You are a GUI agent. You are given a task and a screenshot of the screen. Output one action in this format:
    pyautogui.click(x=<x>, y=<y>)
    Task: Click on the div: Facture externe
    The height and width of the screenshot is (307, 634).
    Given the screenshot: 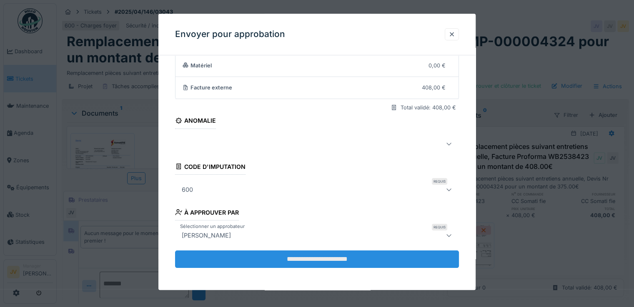 What is the action you would take?
    pyautogui.click(x=299, y=88)
    